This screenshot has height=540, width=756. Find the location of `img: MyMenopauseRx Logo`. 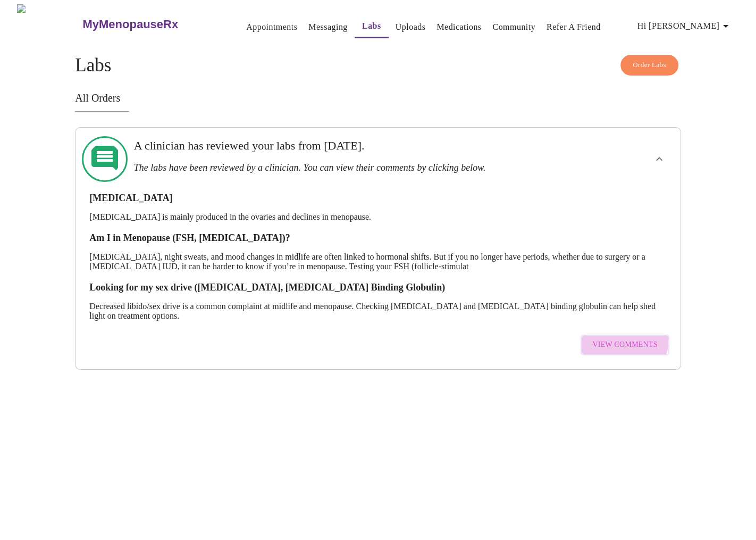

img: MyMenopauseRx Logo is located at coordinates (49, 24).